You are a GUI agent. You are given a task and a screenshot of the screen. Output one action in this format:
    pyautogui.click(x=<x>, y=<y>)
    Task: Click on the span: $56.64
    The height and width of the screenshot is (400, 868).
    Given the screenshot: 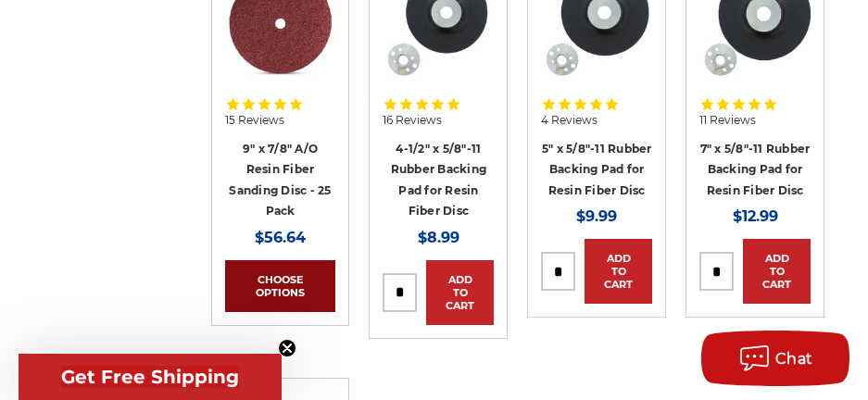 What is the action you would take?
    pyautogui.click(x=280, y=237)
    